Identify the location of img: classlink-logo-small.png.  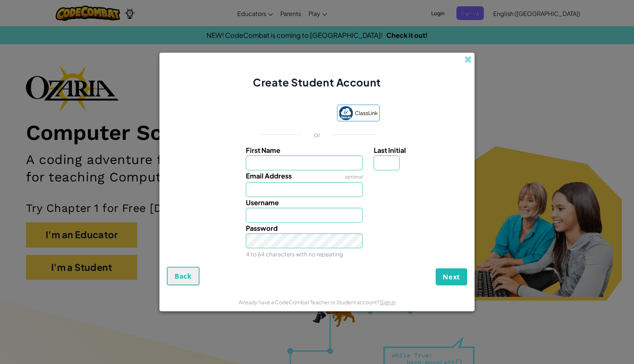
(346, 113).